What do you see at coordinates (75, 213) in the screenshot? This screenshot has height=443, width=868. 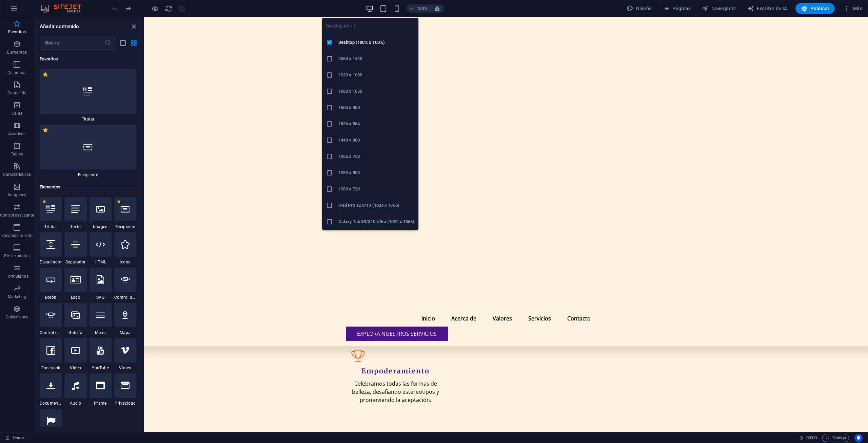 I see `div: Texto` at bounding box center [75, 213].